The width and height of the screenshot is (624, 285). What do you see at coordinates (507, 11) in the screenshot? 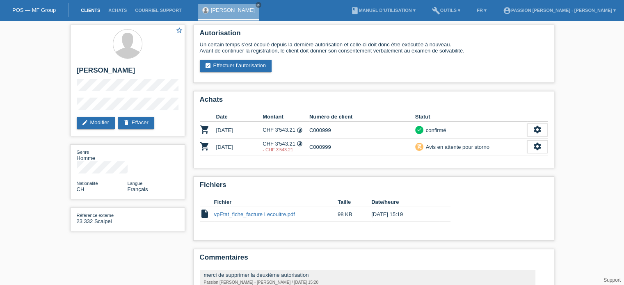
I see `i: account_circle` at bounding box center [507, 11].